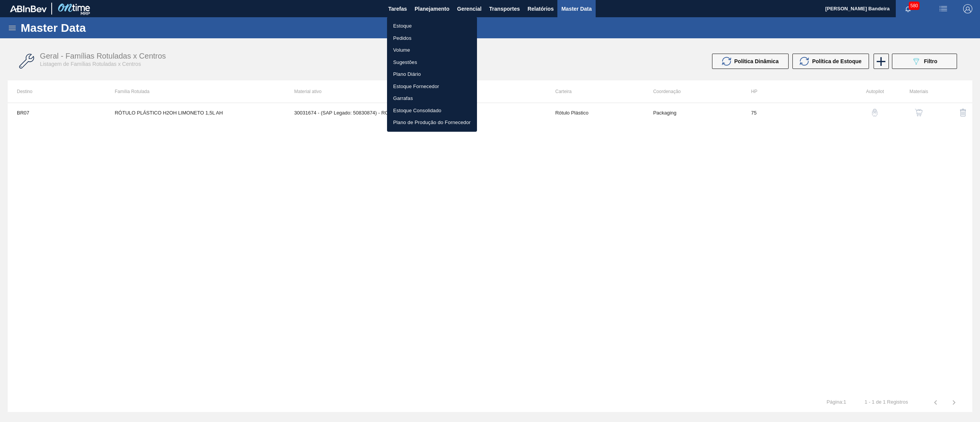 This screenshot has height=422, width=980. I want to click on a: Estoque Fornecedor, so click(432, 87).